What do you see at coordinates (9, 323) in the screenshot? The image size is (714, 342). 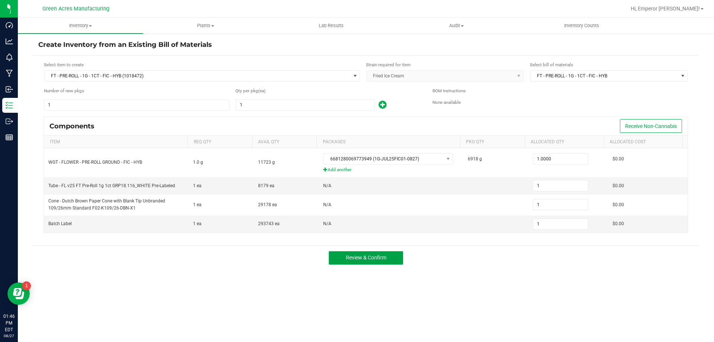 I see `p: 01:46 PM EDT` at bounding box center [9, 323].